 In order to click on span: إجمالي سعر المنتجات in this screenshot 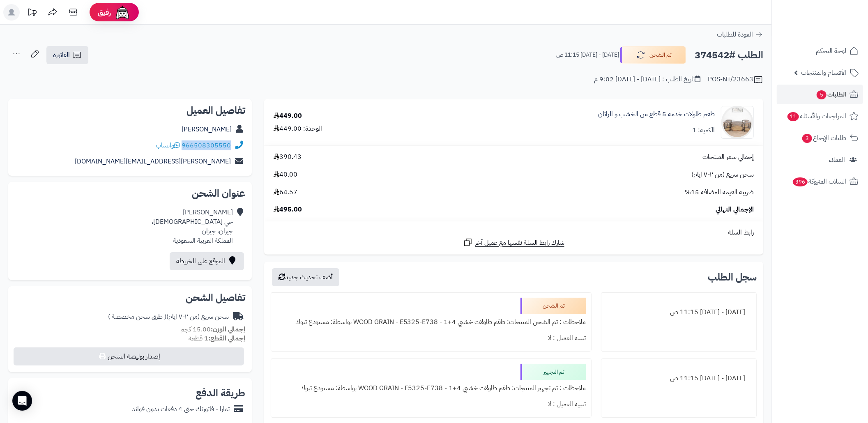, I will do `click(728, 157)`.